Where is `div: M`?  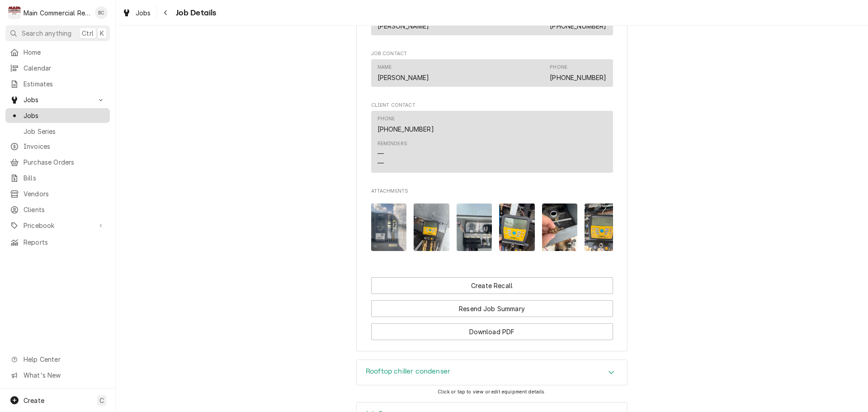
div: M is located at coordinates (14, 13).